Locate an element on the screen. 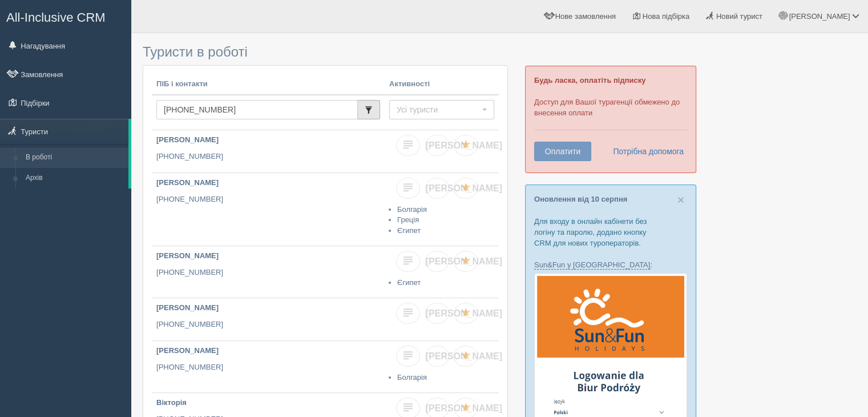 This screenshot has height=417, width=868. input: Пошук за ПІБ, паспортом або контактами is located at coordinates (257, 110).